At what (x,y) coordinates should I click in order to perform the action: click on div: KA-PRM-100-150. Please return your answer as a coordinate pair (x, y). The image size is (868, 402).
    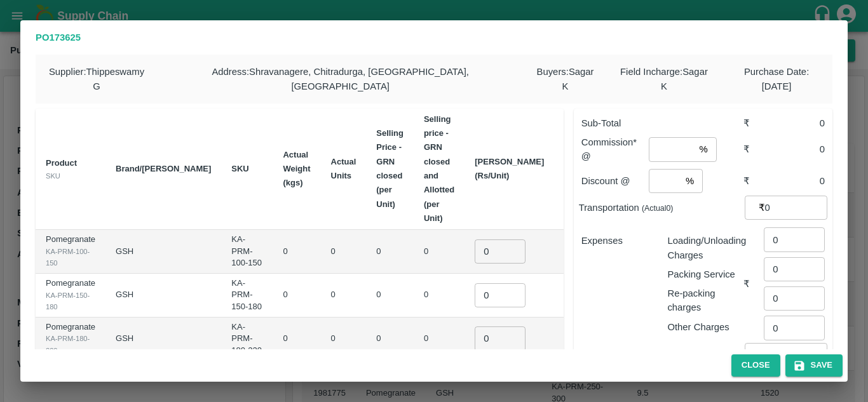
    Looking at the image, I should click on (70, 257).